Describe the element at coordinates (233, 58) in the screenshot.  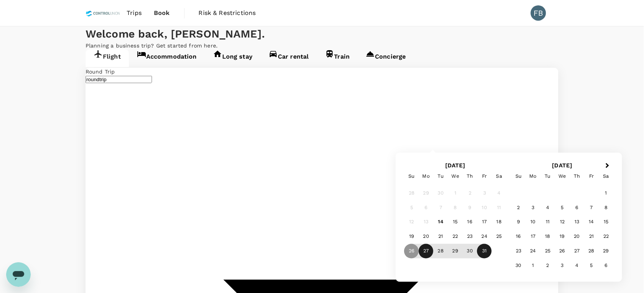
I see `a: Long stay` at that location.